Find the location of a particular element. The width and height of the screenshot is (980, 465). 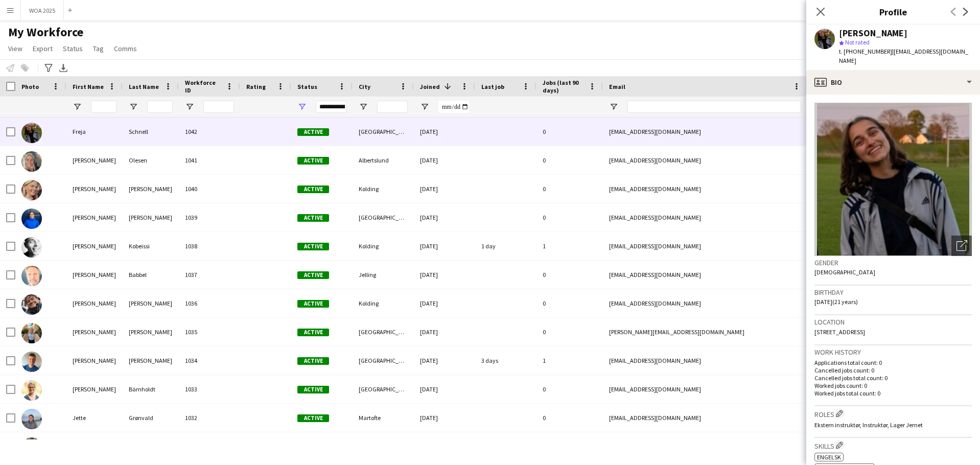

div: Kolding is located at coordinates (383, 246).